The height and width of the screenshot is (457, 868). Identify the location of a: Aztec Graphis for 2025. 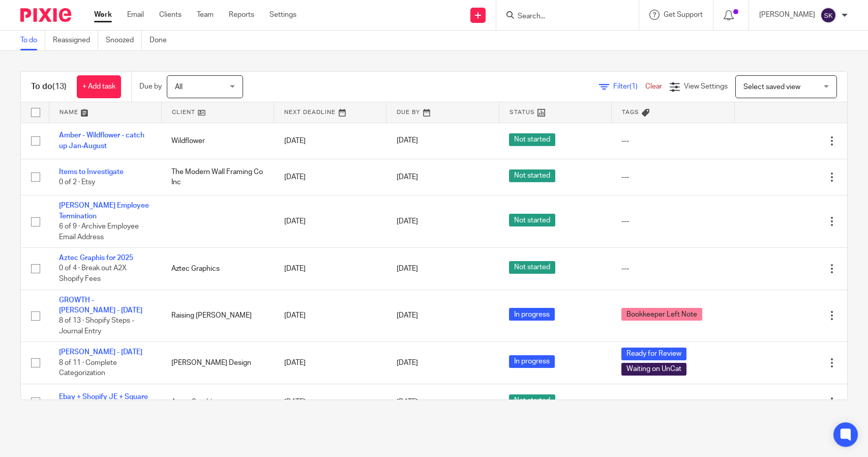
(96, 258).